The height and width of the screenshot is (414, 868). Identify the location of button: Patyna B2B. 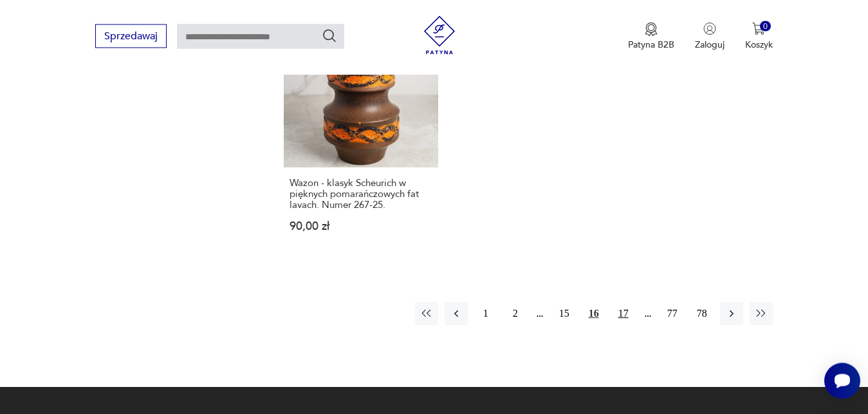
(652, 36).